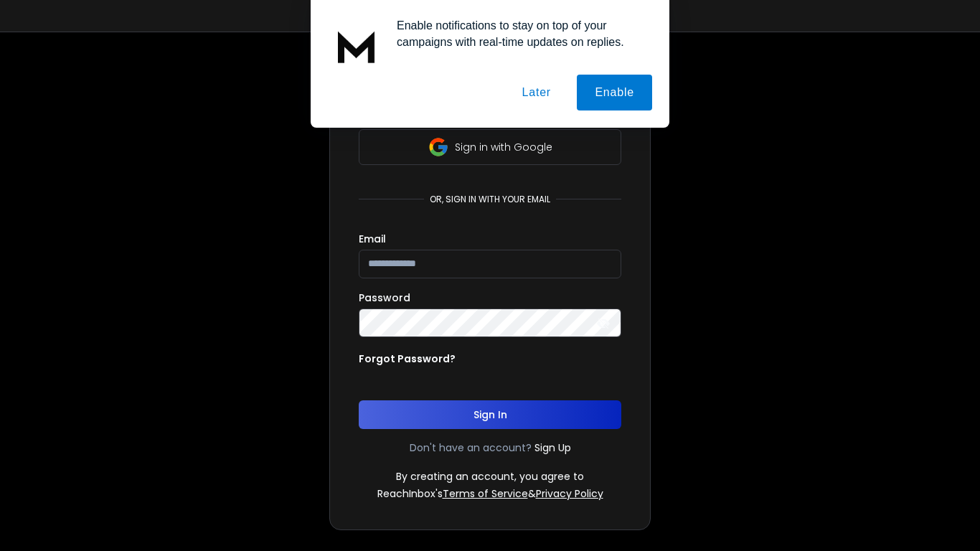  Describe the element at coordinates (490, 147) in the screenshot. I see `button: Sign in with Google` at that location.